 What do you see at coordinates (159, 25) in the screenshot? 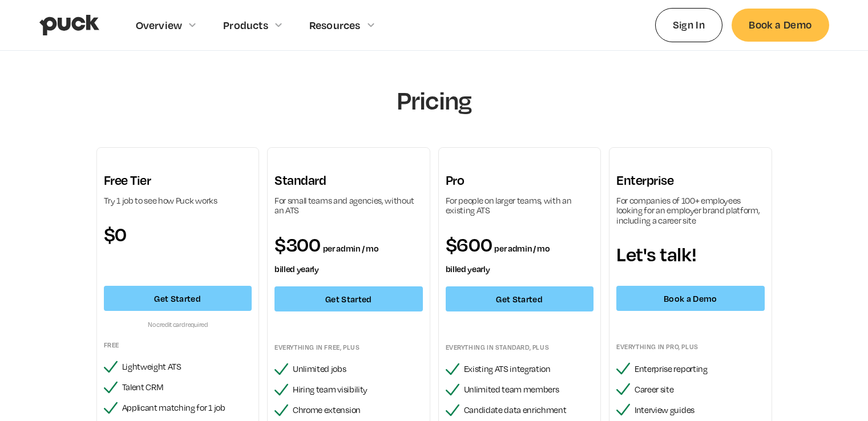
I see `div: Overview` at bounding box center [159, 25].